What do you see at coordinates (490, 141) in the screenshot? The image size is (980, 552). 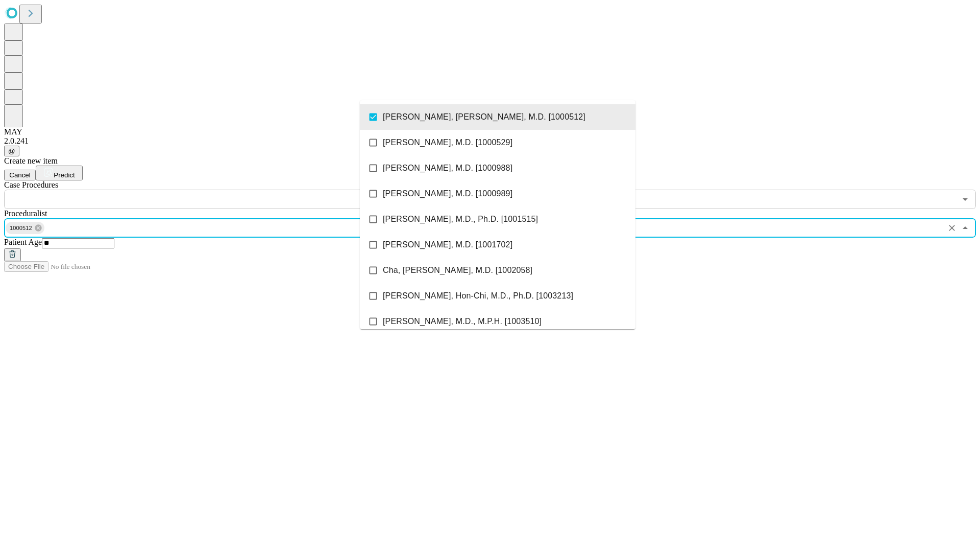 I see `div: 2.0.241` at bounding box center [490, 141].